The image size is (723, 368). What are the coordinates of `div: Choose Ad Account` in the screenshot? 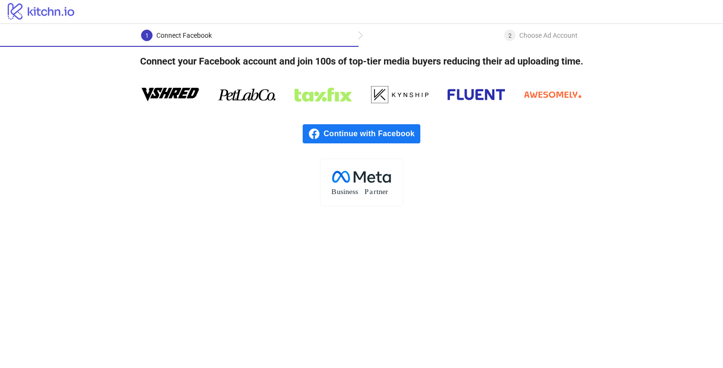 It's located at (549, 35).